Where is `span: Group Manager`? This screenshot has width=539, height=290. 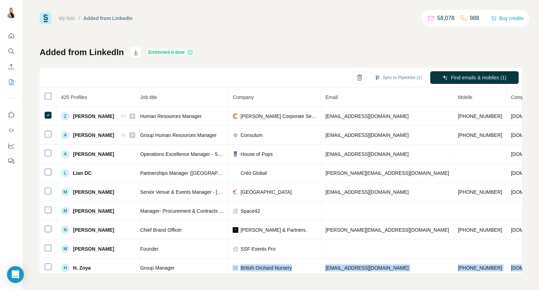
span: Group Manager is located at coordinates (157, 268).